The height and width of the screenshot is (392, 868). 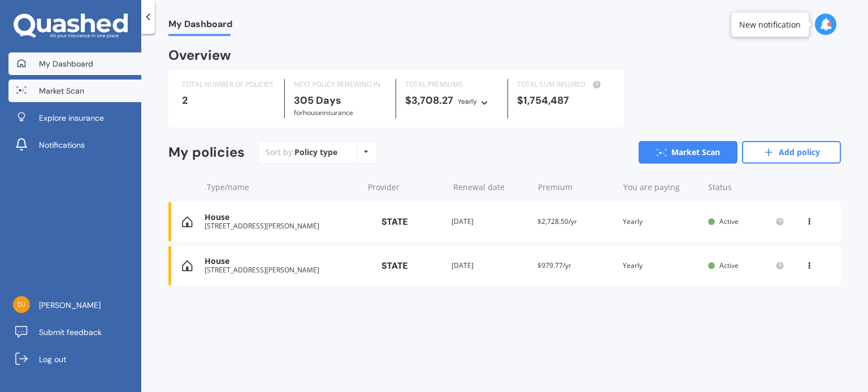 I want to click on div: NEXT POLICY RENEWING IN, so click(x=340, y=85).